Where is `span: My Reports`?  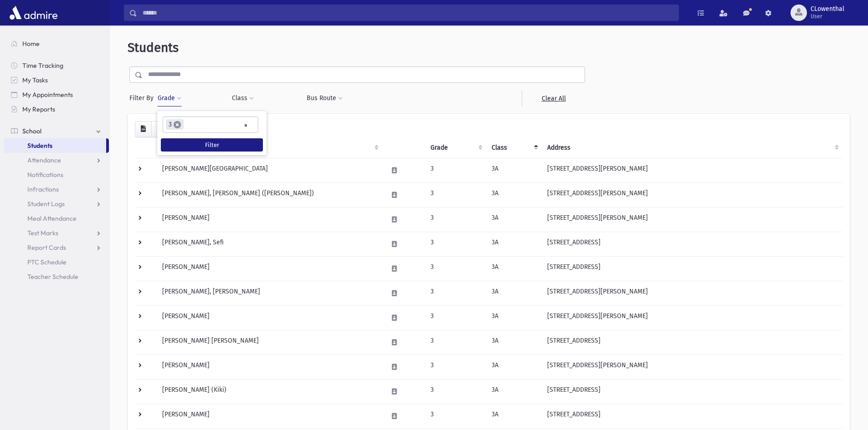 span: My Reports is located at coordinates (39, 110).